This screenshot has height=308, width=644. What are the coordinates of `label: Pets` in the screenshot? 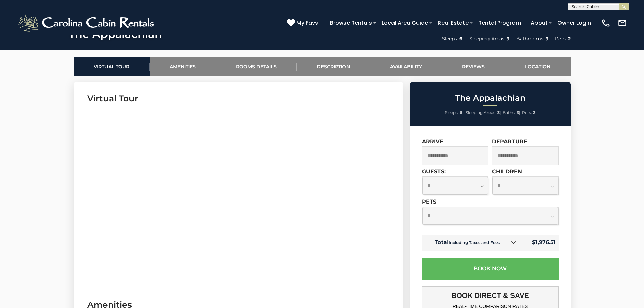 It's located at (429, 201).